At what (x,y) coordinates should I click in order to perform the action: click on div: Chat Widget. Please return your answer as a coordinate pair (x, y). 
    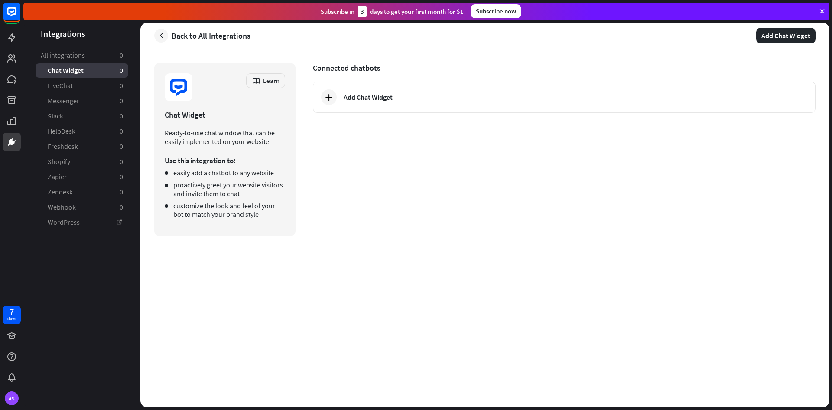
    Looking at the image, I should click on (225, 114).